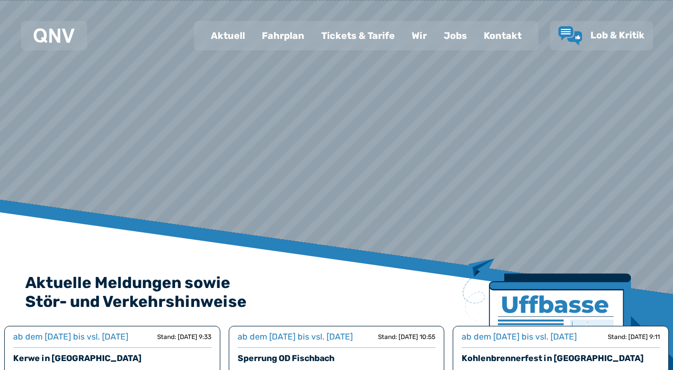 Image resolution: width=673 pixels, height=370 pixels. Describe the element at coordinates (358, 36) in the screenshot. I see `div: Tickets & Tarife` at that location.